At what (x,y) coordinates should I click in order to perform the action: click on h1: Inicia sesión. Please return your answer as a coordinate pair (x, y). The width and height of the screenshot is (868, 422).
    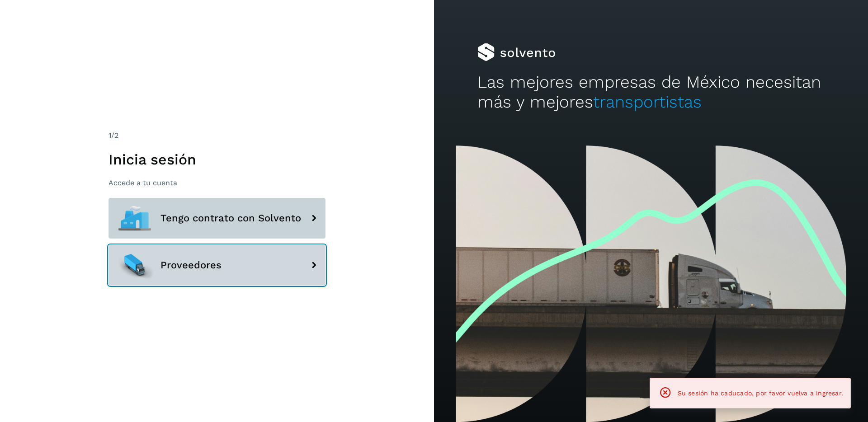
    Looking at the image, I should click on (217, 160).